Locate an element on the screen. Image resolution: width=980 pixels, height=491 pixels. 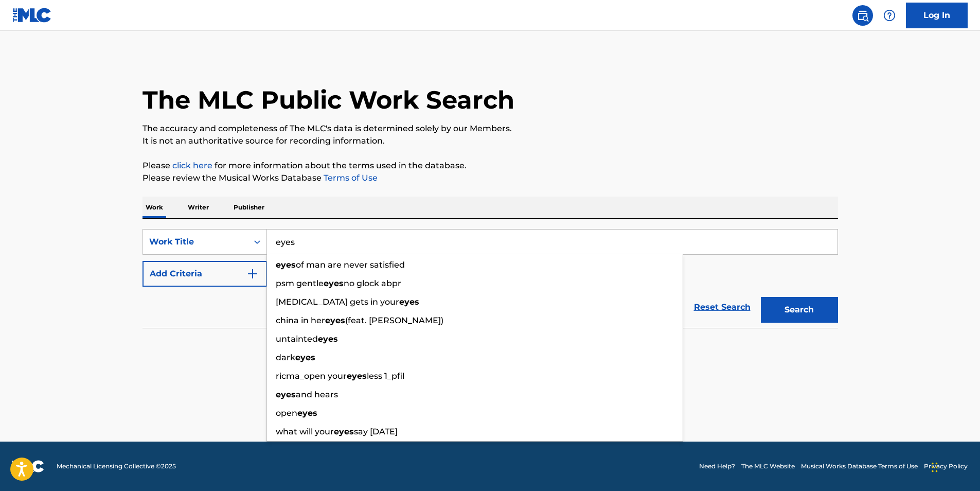
div: Drag is located at coordinates (935, 467).